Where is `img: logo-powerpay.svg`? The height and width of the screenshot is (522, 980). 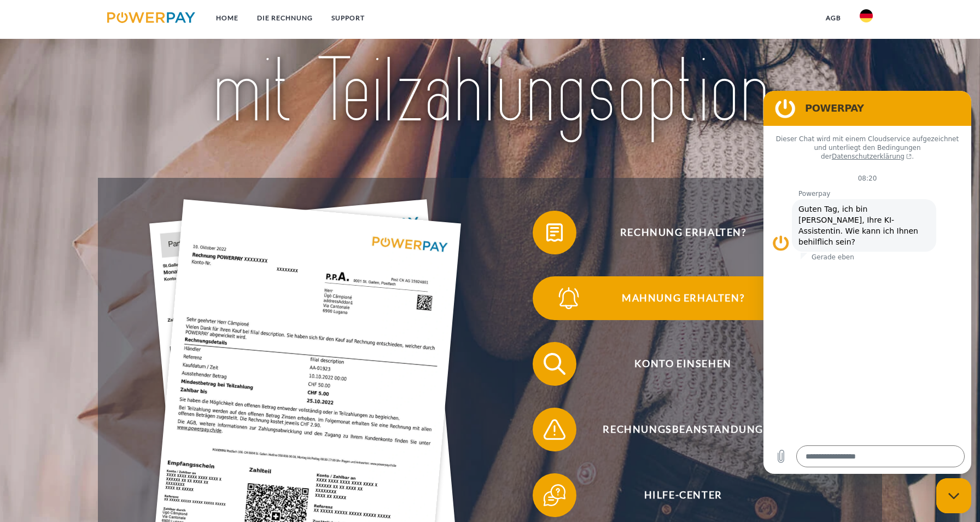
img: logo-powerpay.svg is located at coordinates (151, 18).